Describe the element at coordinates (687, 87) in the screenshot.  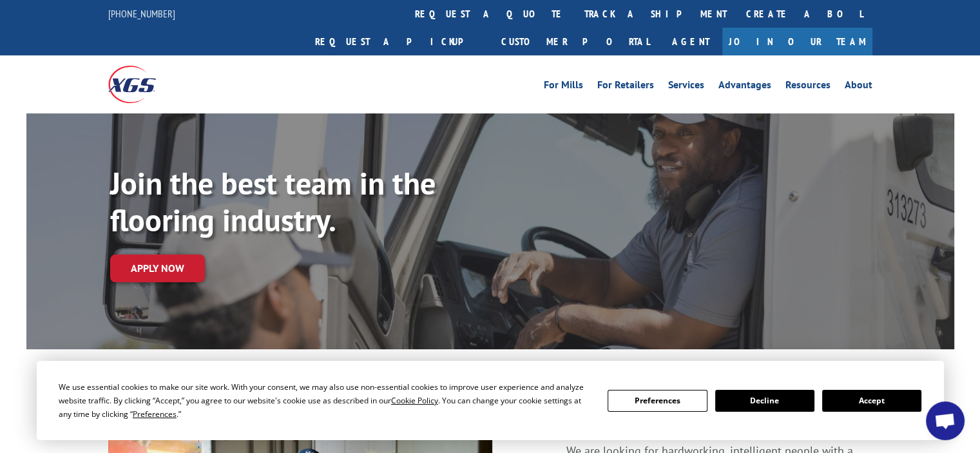
I see `a: Services` at that location.